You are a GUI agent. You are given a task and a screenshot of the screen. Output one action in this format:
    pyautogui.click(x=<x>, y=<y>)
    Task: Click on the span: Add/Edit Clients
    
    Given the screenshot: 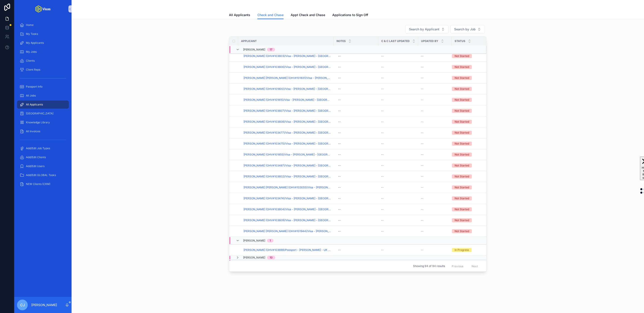 What is the action you would take?
    pyautogui.click(x=36, y=157)
    